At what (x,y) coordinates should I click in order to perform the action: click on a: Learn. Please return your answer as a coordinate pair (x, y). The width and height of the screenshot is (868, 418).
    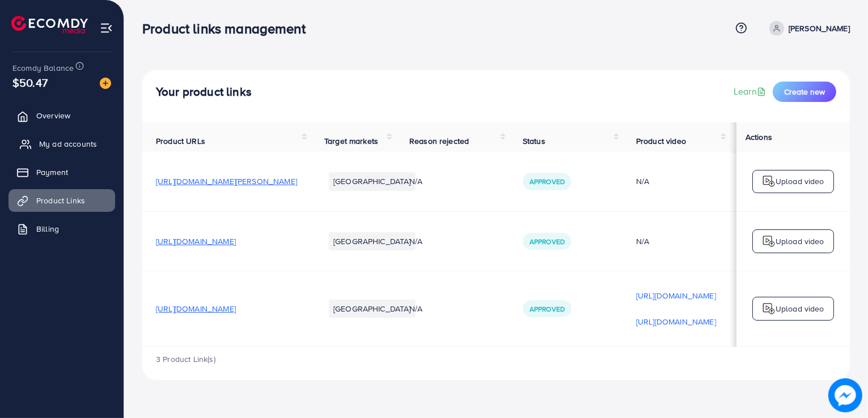
    Looking at the image, I should click on (750, 91).